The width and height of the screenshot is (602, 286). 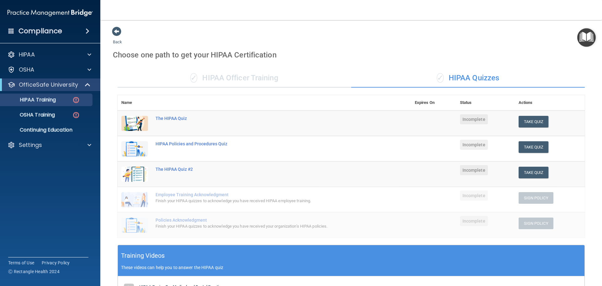 What do you see at coordinates (143, 255) in the screenshot?
I see `h5: Training Videos` at bounding box center [143, 255].